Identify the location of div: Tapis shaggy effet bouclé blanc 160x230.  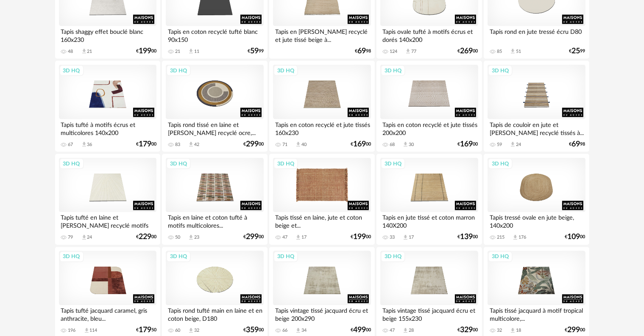
(108, 34).